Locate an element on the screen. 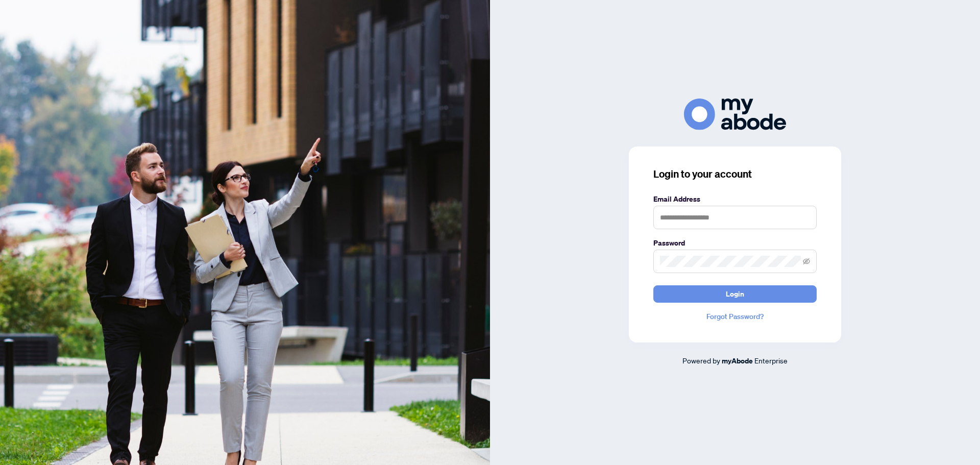  span: Enterprise is located at coordinates (770, 360).